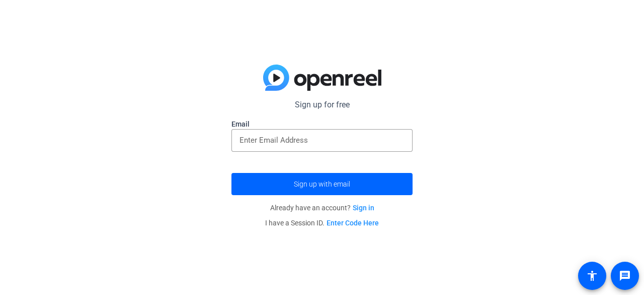  I want to click on mat-icon: message, so click(625, 275).